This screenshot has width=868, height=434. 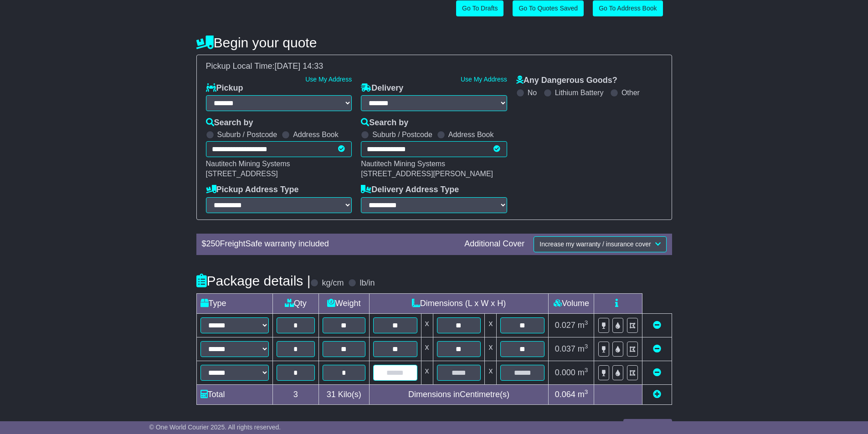 I want to click on td: Total, so click(x=234, y=395).